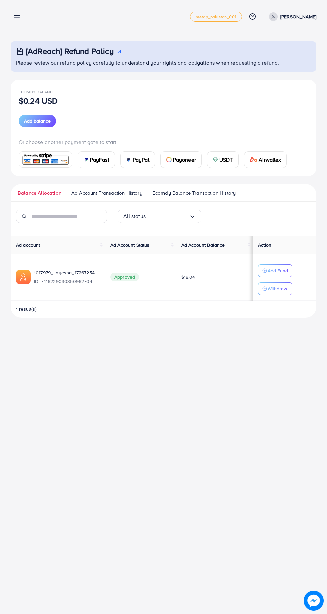  Describe the element at coordinates (277, 289) in the screenshot. I see `p: Withdraw` at that location.